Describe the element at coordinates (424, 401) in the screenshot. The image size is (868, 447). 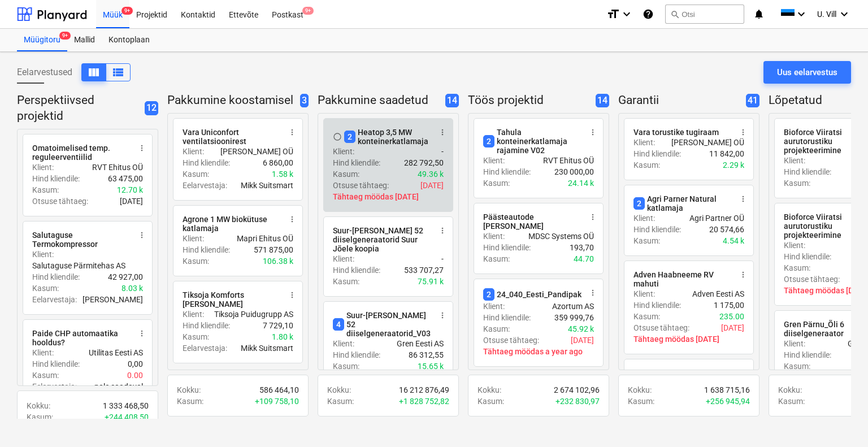
I see `p: + 1 828 752,82` at that location.